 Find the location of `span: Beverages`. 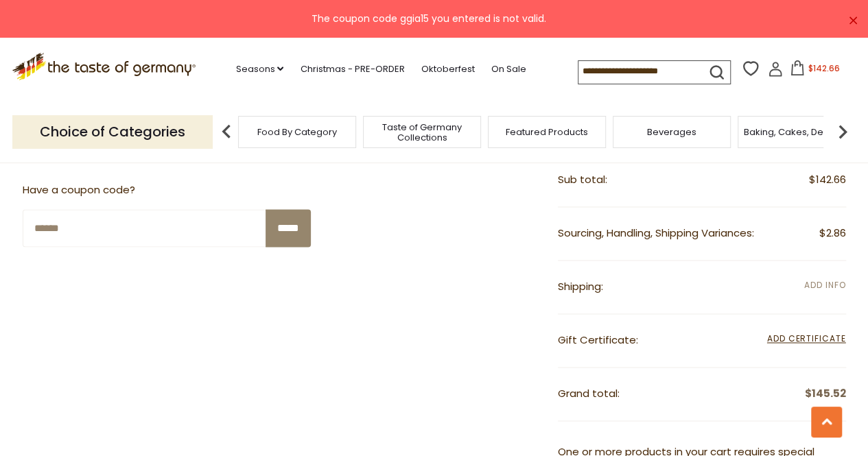

span: Beverages is located at coordinates (672, 132).